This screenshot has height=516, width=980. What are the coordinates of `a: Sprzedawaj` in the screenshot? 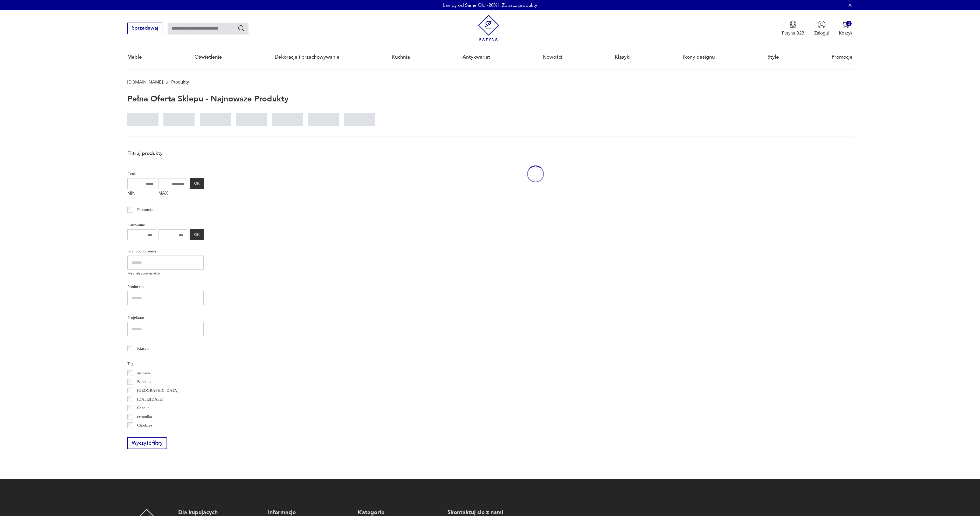 It's located at (145, 29).